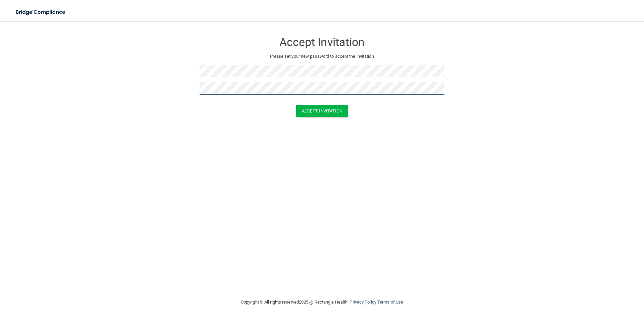 The height and width of the screenshot is (320, 644). Describe the element at coordinates (390, 301) in the screenshot. I see `a: Terms of Use` at that location.